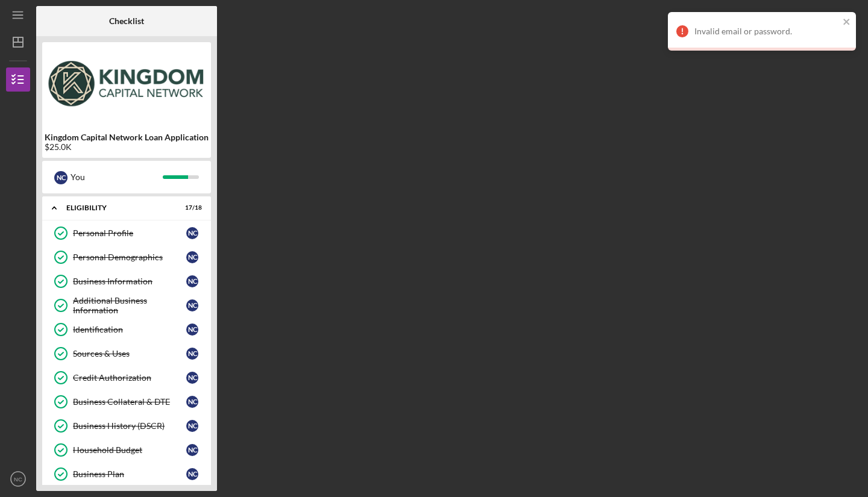  Describe the element at coordinates (127, 257) in the screenshot. I see `a: Personal DemographicsNC` at that location.